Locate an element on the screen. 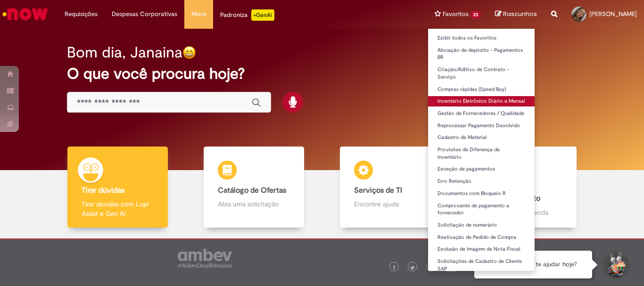  a: Compras rápidas (Speed Buy) is located at coordinates (482, 90).